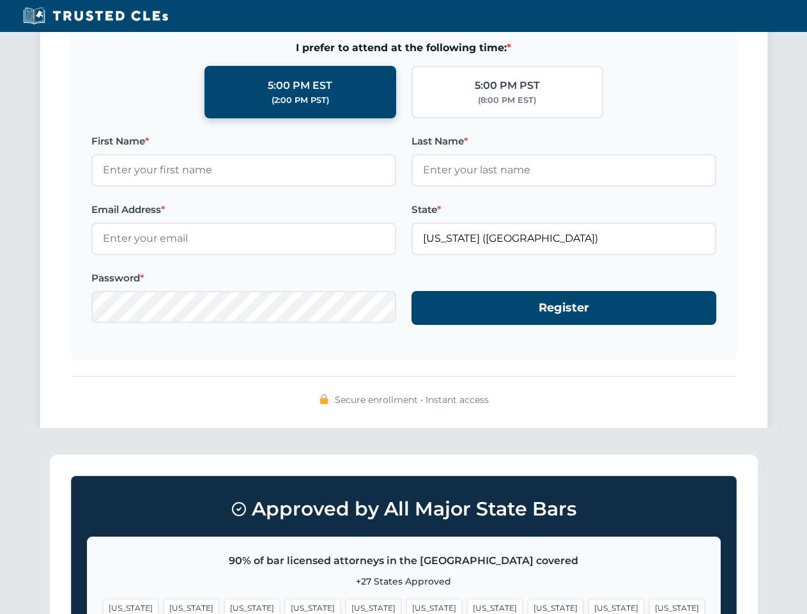 This screenshot has width=807, height=614. Describe the element at coordinates (412, 399) in the screenshot. I see `span: Secure enrollment • Instant access` at that location.